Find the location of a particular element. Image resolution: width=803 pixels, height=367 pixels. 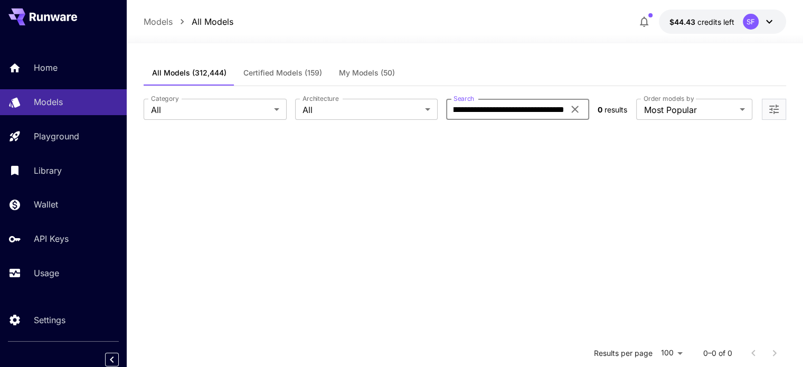

span: My Models (50) is located at coordinates (367, 73).